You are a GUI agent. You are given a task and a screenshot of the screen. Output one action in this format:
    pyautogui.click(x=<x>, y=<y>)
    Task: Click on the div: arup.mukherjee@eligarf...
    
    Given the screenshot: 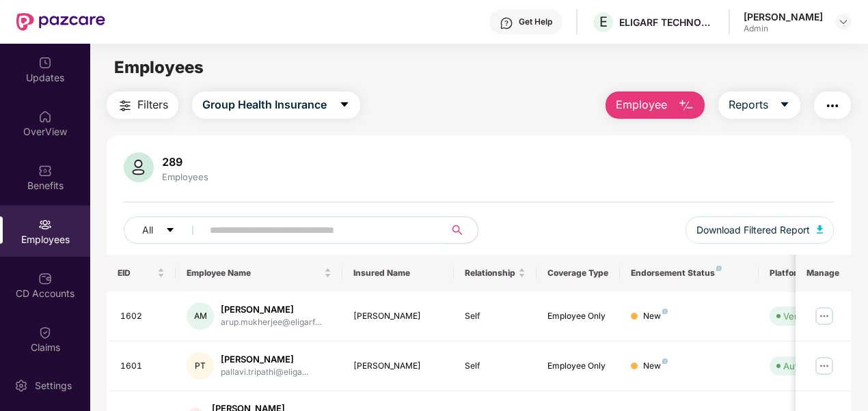 What is the action you would take?
    pyautogui.click(x=271, y=323)
    